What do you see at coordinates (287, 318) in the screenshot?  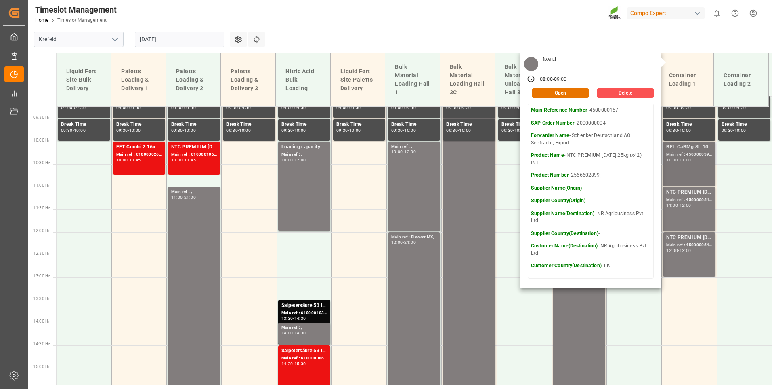 I see `div: 13:30` at bounding box center [287, 318].